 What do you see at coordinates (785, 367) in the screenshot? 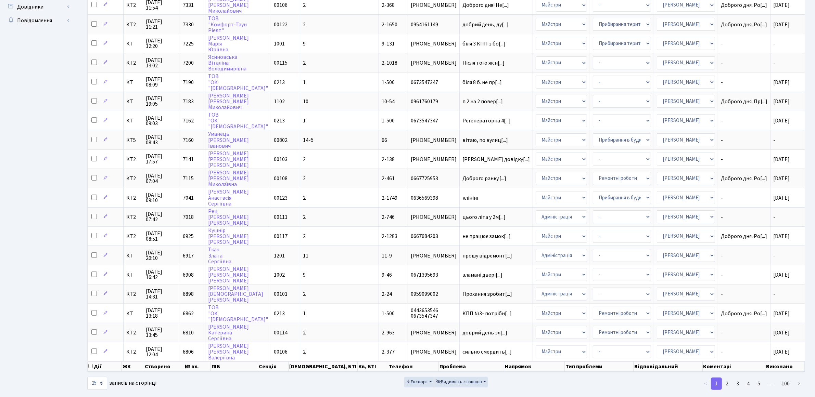
I see `th: Виконано` at bounding box center [785, 367].